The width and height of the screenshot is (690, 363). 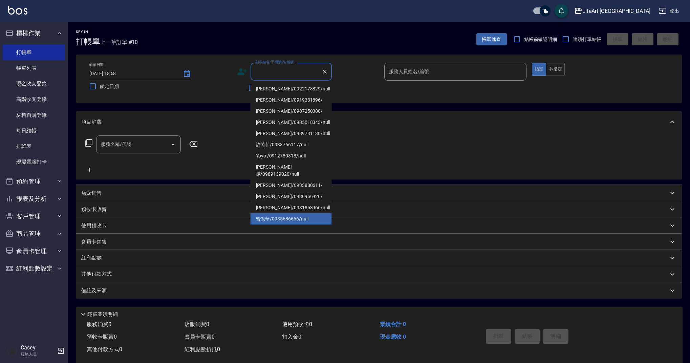 I want to click on a: 每日結帳, so click(x=34, y=131).